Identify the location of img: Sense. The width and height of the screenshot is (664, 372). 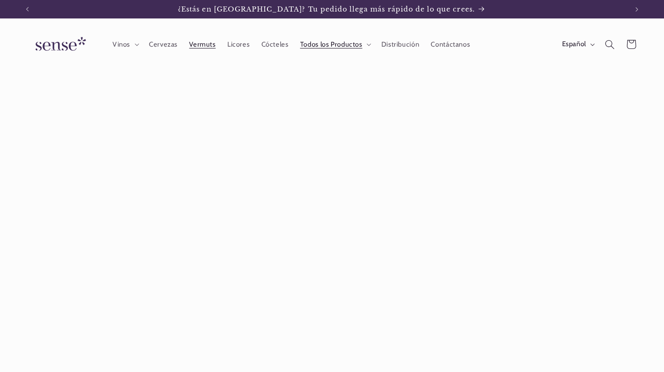
(59, 44).